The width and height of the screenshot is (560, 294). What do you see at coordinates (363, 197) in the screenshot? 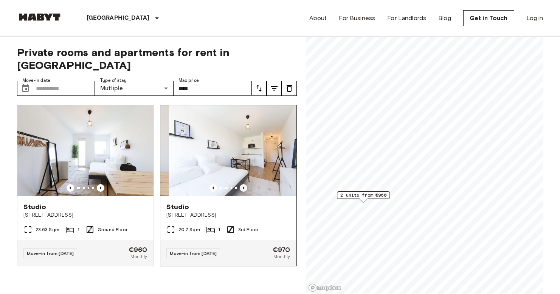
I see `div: Map marker` at bounding box center [363, 197].